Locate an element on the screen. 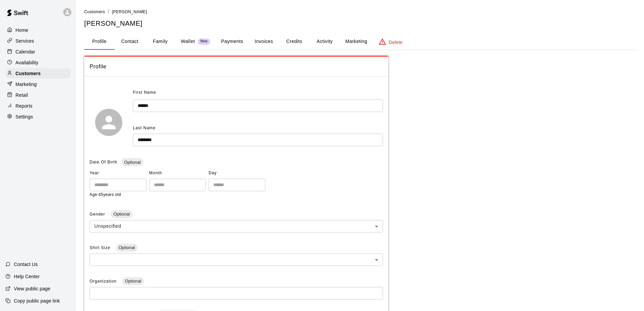 This screenshot has width=644, height=311. span: Gender is located at coordinates (98, 214).